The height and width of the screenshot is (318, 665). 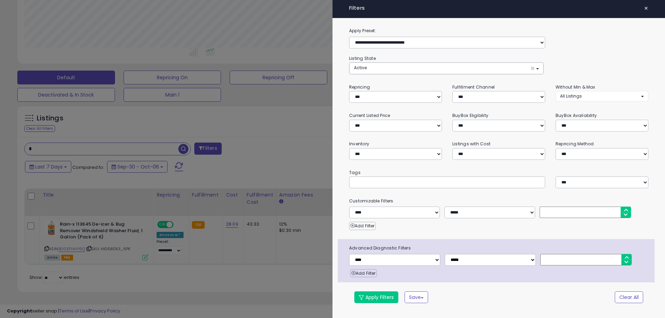 I want to click on small: Current Listed Price, so click(x=370, y=115).